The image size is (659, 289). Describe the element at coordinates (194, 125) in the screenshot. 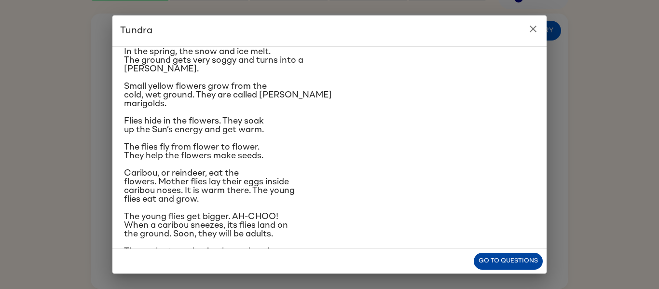

I see `span: Flies hide in the flowers. They soak up the Sun’s energy and get warm.` at that location.